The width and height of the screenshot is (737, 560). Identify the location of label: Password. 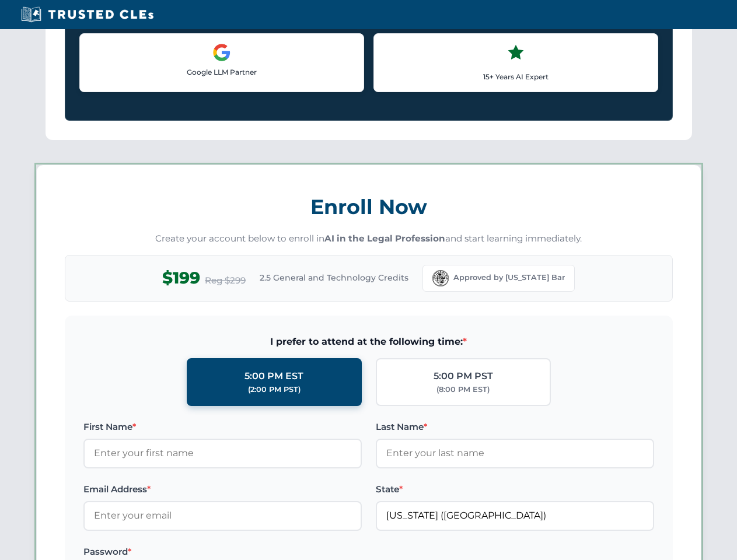
(222, 552).